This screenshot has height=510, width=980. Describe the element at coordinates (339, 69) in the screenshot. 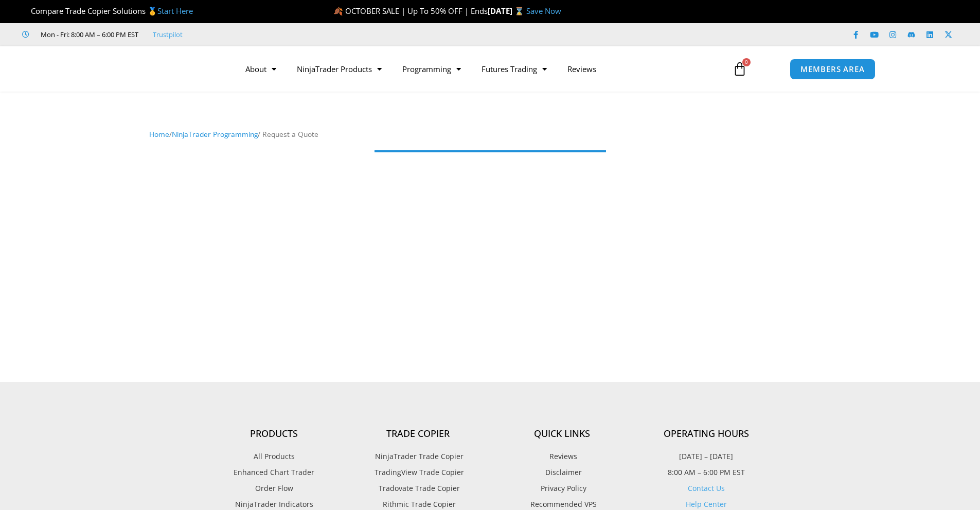

I see `a: NinjaTrader Products` at that location.